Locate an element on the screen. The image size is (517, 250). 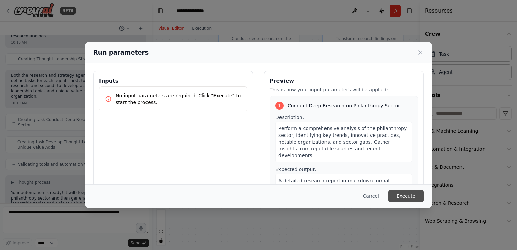
h3: Inputs is located at coordinates (173, 81).